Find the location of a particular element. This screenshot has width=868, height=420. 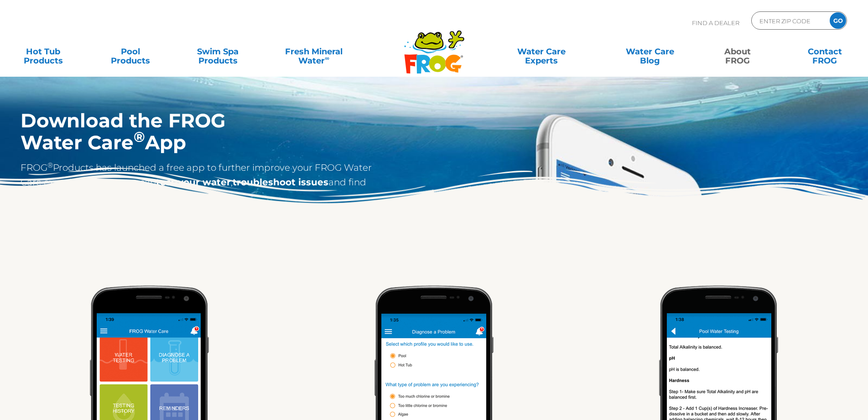

p: FROG Products has launched a free app to further improve your FROG Water Care experience! Now you... is located at coordinates (206, 182).